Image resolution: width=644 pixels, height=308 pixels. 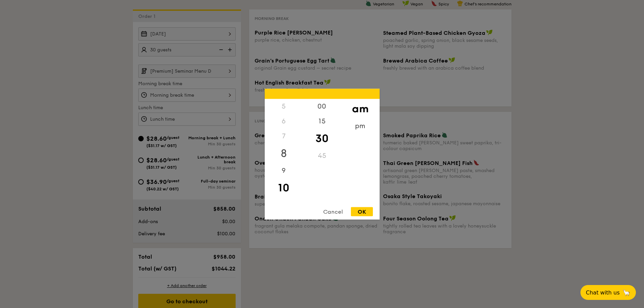 What do you see at coordinates (362, 211) in the screenshot?
I see `div: OK` at bounding box center [362, 211].